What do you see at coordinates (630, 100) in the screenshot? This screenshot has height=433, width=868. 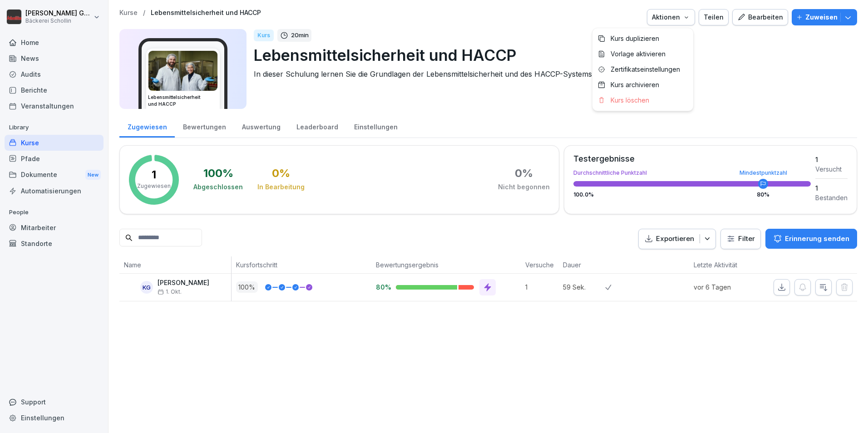 I see `p: Kurs löschen` at bounding box center [630, 100].